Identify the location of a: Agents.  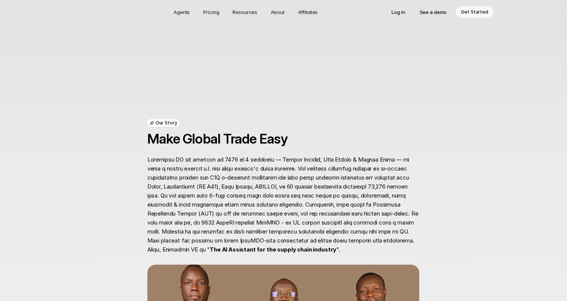
(181, 12).